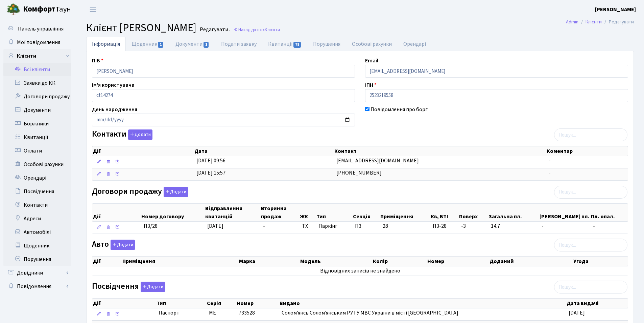  Describe the element at coordinates (37, 124) in the screenshot. I see `a: Боржники` at that location.